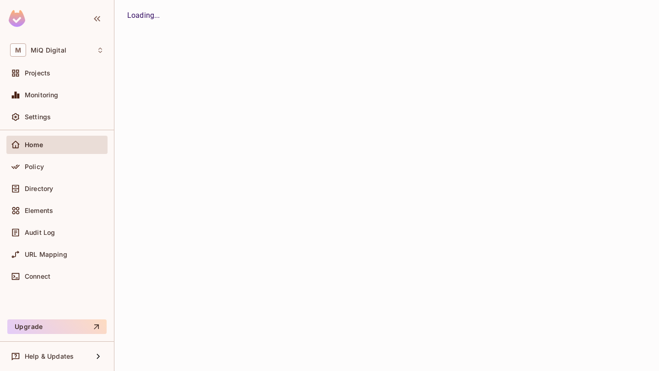 The image size is (659, 371). What do you see at coordinates (34, 145) in the screenshot?
I see `span: Home` at bounding box center [34, 145].